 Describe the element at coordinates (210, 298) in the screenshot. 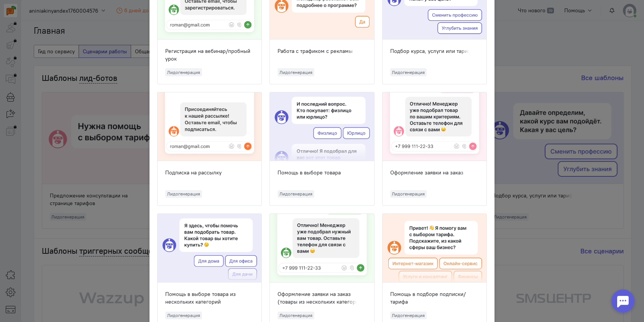

I see `div: Помощь в выборе товара из нескольких категорий` at that location.